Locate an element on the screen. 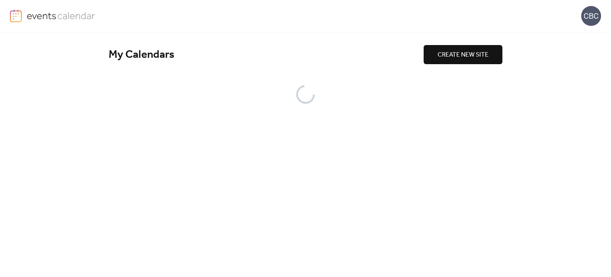  div: CBC is located at coordinates (591, 16).